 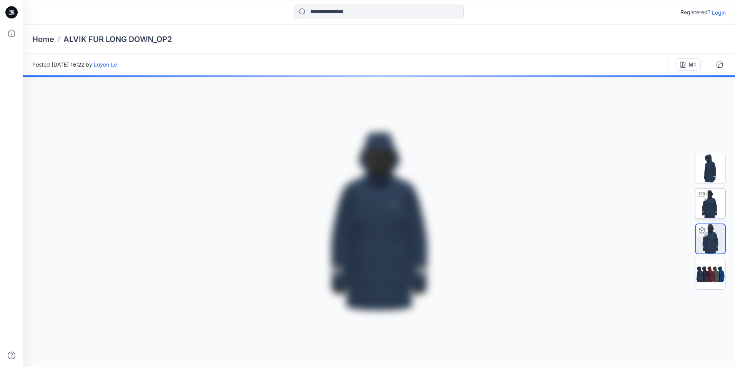 I want to click on a: Home, so click(x=43, y=39).